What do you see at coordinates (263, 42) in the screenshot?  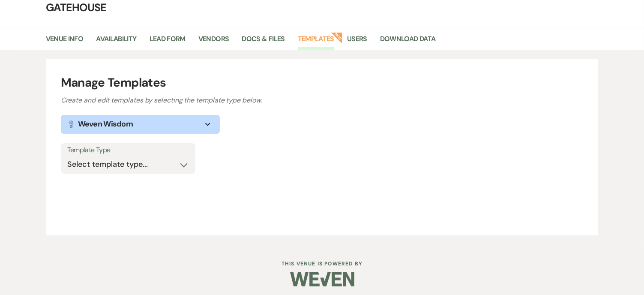 I see `a: Docs & Files` at bounding box center [263, 42].